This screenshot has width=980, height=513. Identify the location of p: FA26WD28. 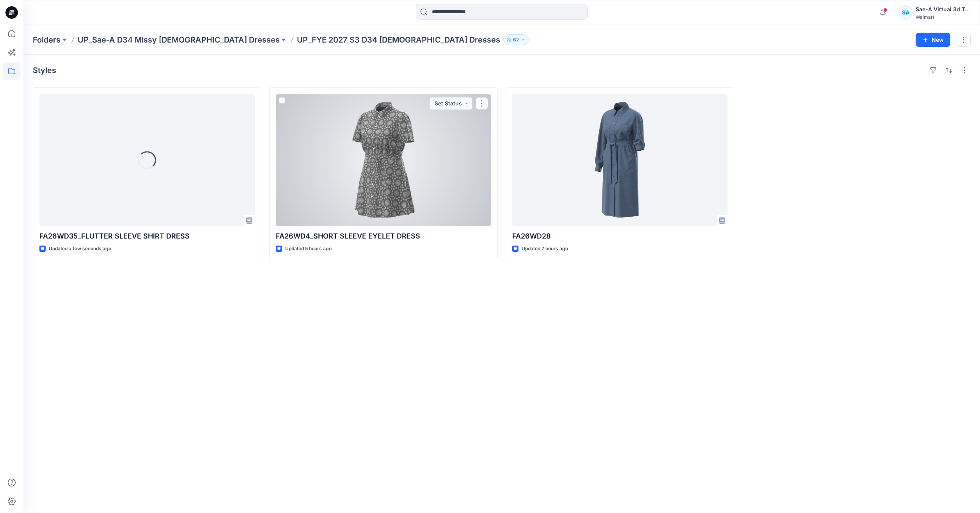
(620, 236).